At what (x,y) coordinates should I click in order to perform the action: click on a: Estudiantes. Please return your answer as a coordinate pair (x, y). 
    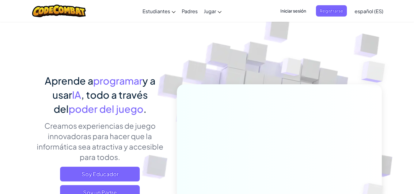
    Looking at the image, I should click on (159, 11).